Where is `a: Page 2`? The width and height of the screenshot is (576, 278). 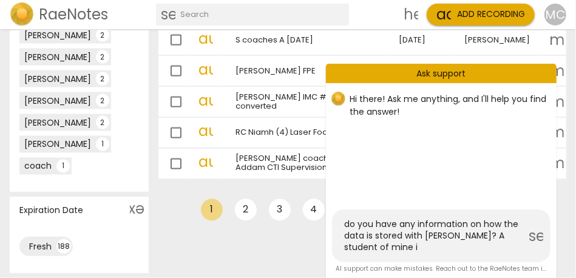
a: Page 2 is located at coordinates (246, 210).